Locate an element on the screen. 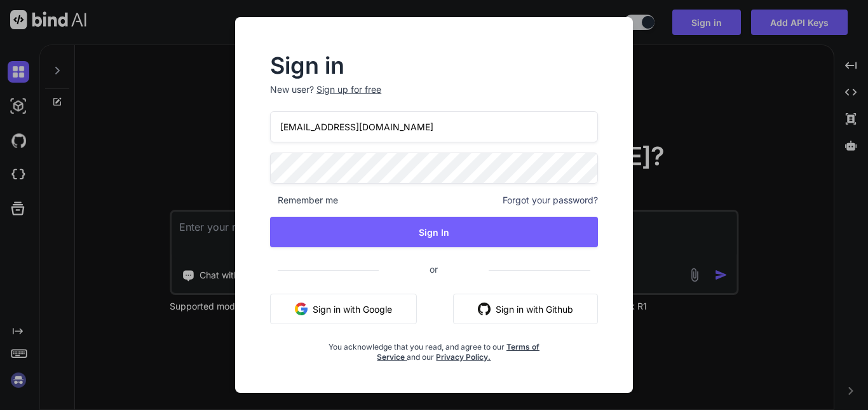  h2: Sign in is located at coordinates (434, 65).